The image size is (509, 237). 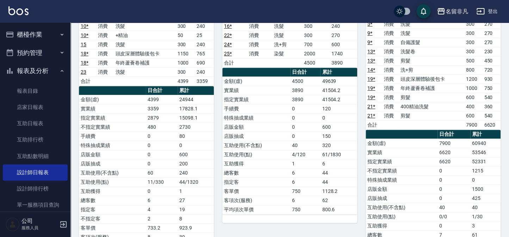 I want to click on td: 頭皮深層體驗後包卡, so click(x=431, y=79).